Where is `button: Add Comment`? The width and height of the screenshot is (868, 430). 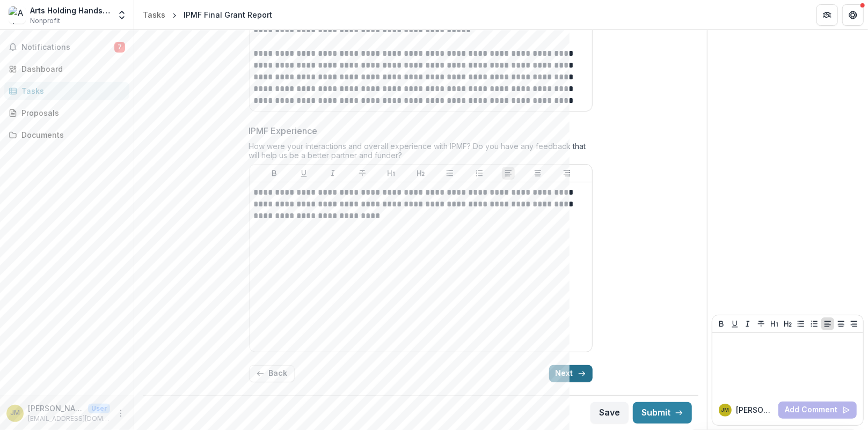 button: Add Comment is located at coordinates (817, 411).